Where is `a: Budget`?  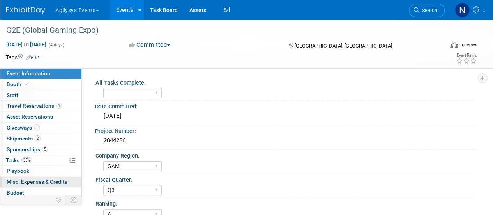
a: Budget is located at coordinates (41, 193).